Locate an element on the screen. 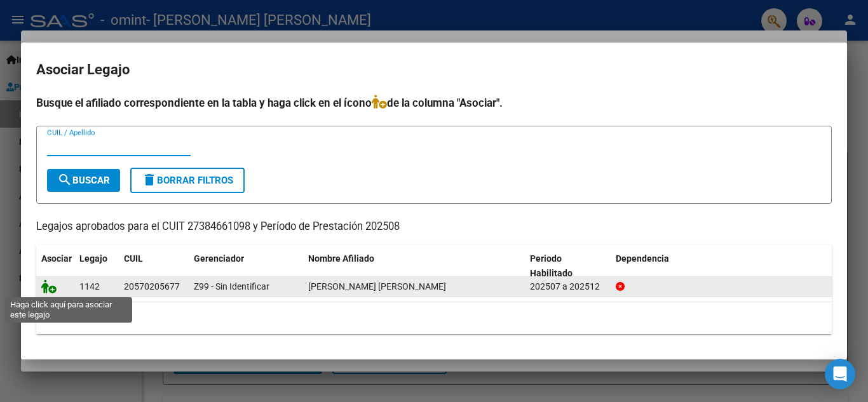 The width and height of the screenshot is (868, 402). span: Periodo Habilitado is located at coordinates (550, 266).